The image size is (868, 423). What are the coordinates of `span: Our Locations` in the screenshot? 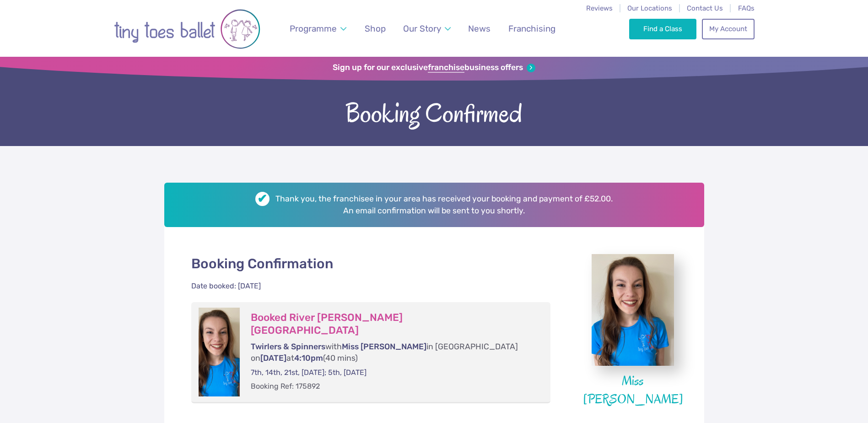 It's located at (649, 9).